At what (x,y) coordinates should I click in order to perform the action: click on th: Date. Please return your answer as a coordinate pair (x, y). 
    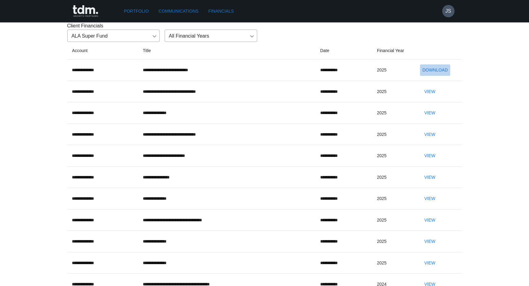
    Looking at the image, I should click on (344, 51).